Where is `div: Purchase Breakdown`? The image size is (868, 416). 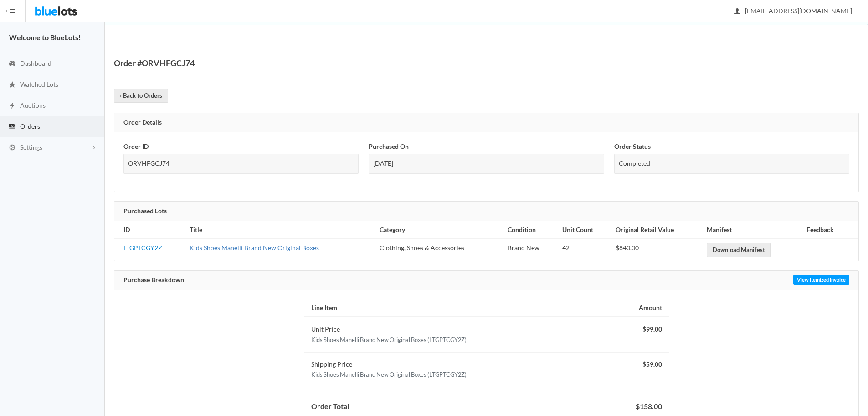 div: Purchase Breakdown is located at coordinates (487, 280).